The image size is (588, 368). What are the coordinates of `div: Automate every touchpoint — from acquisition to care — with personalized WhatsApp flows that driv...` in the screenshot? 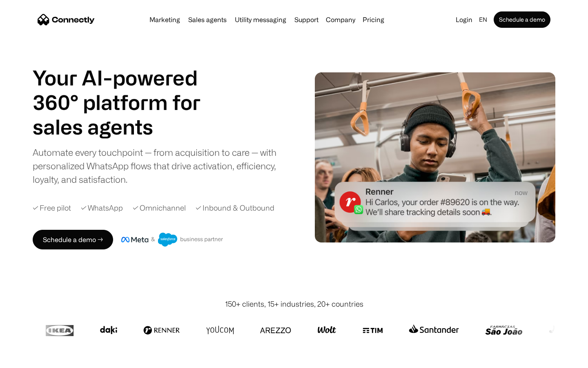 It's located at (161, 166).